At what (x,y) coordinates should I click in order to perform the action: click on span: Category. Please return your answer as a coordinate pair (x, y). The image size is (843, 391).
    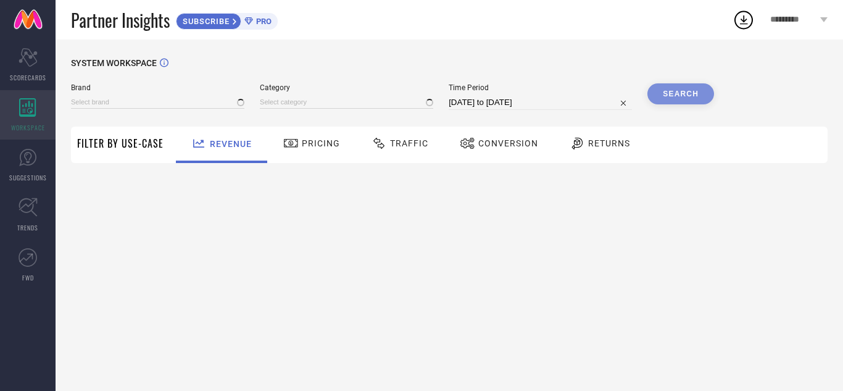
    Looking at the image, I should click on (346, 88).